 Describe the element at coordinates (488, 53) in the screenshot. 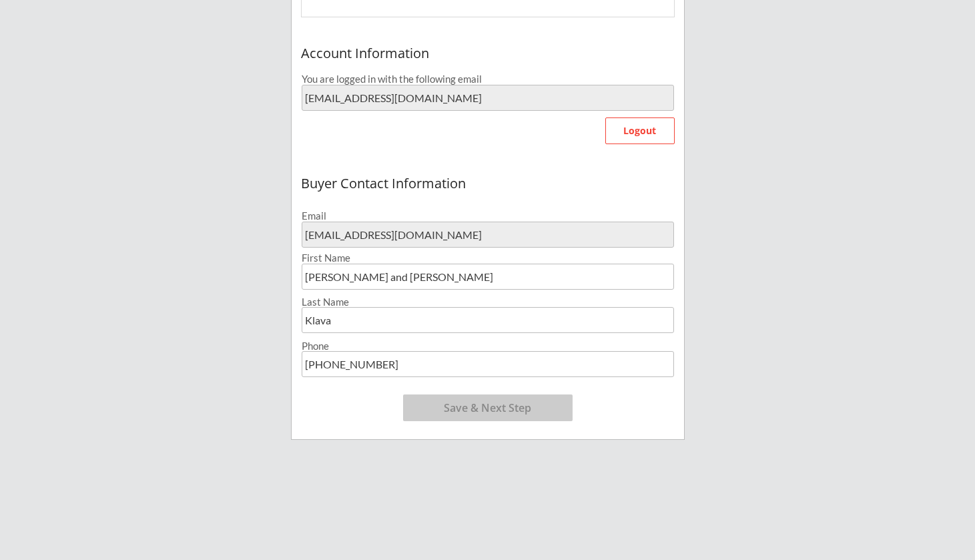

I see `div: Account Information` at that location.